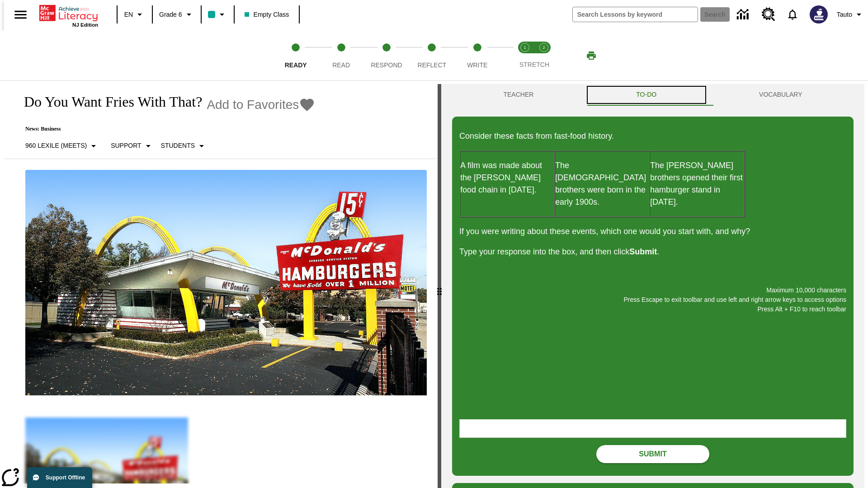 This screenshot has width=868, height=488. Describe the element at coordinates (261, 104) in the screenshot. I see `button: Add to Favorites - Do You Want Fries With That?` at that location.